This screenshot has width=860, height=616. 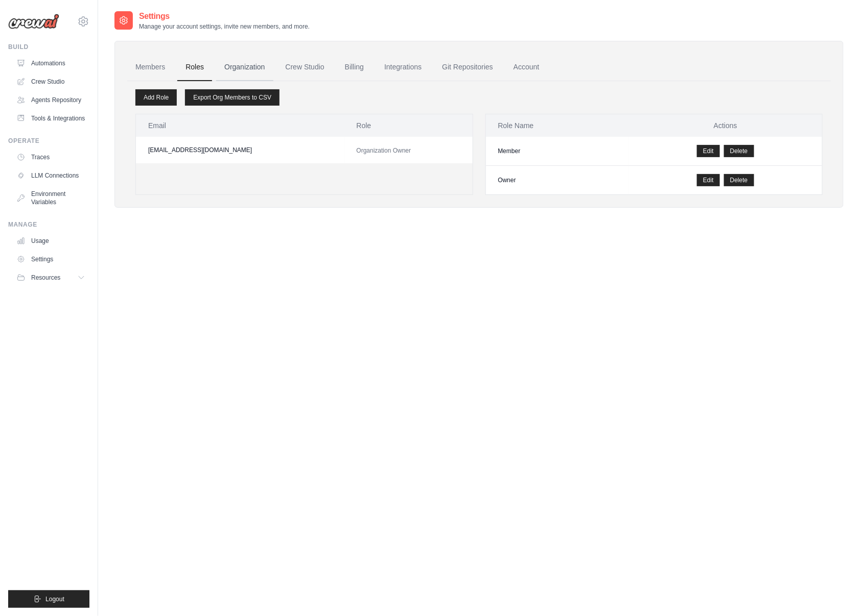 What do you see at coordinates (402, 67) in the screenshot?
I see `a: Integrations` at bounding box center [402, 67].